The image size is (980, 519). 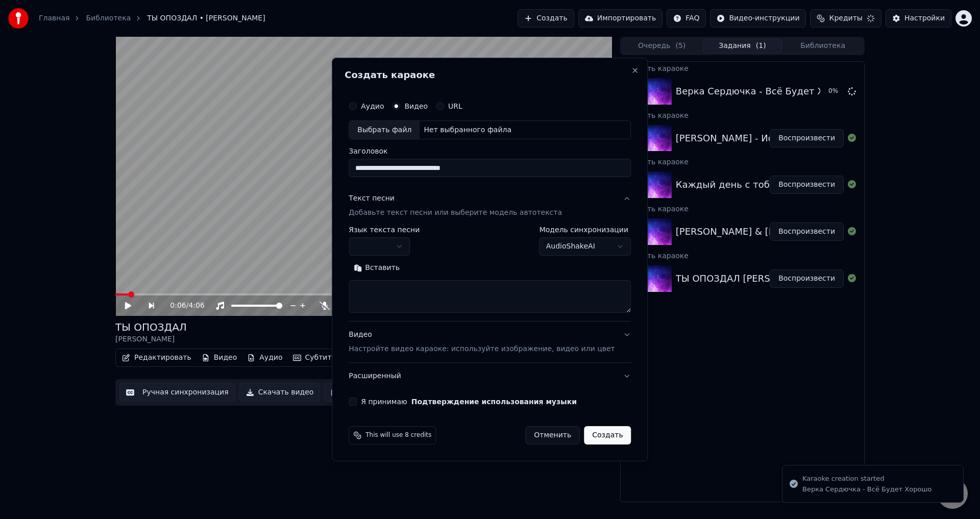 I want to click on h2: Создать караоке, so click(x=489, y=75).